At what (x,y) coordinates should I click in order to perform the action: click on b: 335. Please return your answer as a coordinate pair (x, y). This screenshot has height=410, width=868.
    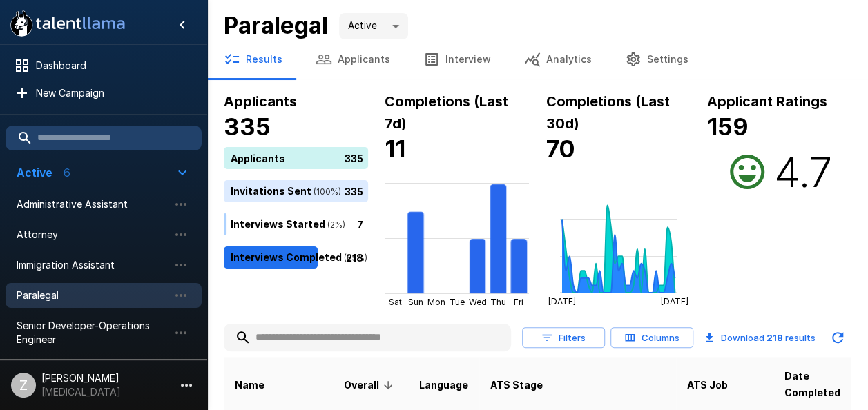
    Looking at the image, I should click on (247, 126).